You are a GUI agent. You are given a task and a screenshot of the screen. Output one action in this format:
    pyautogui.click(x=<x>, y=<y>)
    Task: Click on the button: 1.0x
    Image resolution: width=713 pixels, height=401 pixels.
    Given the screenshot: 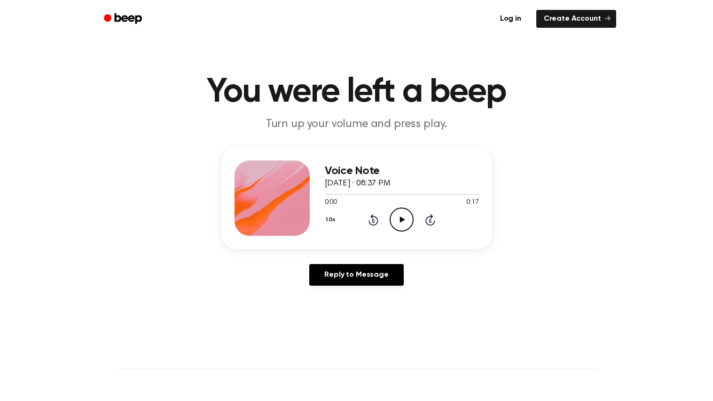 What is the action you would take?
    pyautogui.click(x=332, y=220)
    